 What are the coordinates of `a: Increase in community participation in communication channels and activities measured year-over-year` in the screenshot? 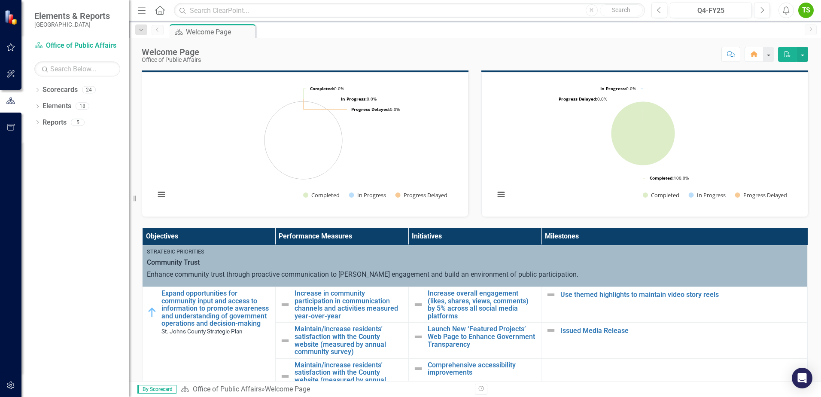 It's located at (349, 304).